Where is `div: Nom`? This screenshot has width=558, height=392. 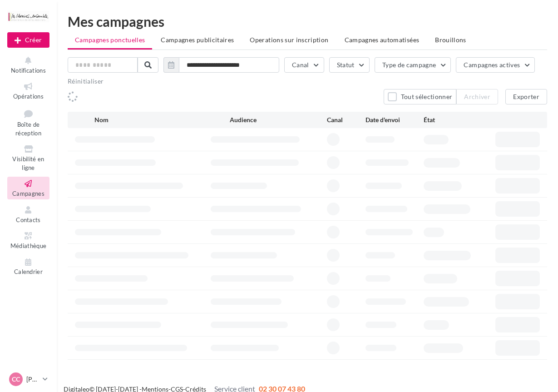
div: Nom is located at coordinates (162, 120).